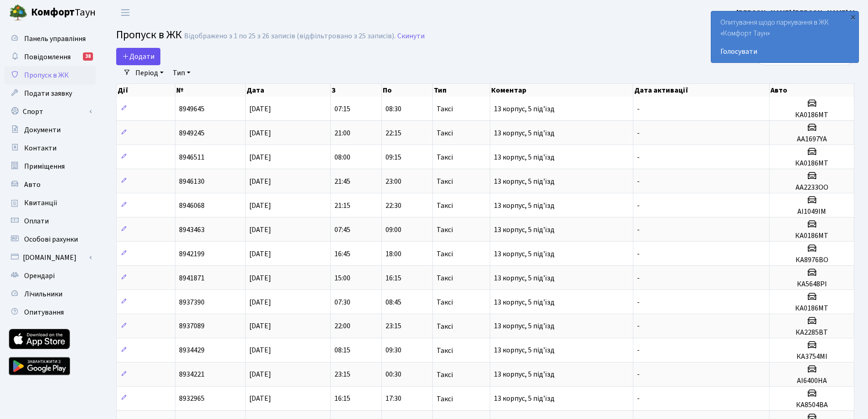  Describe the element at coordinates (342, 230) in the screenshot. I see `span: 07:45` at that location.